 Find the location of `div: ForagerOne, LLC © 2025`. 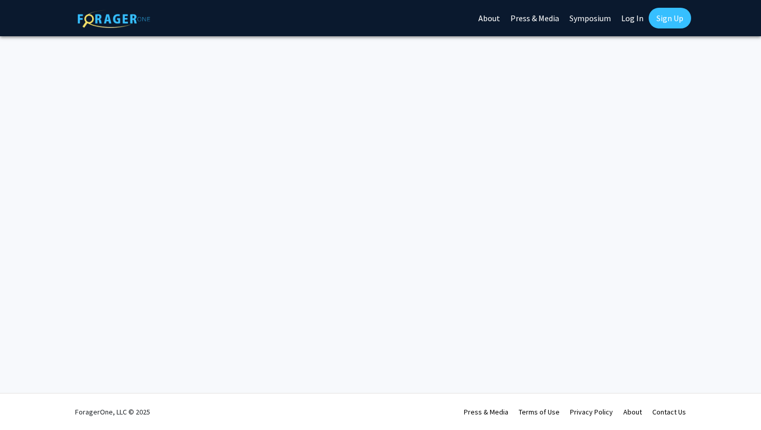

div: ForagerOne, LLC © 2025 is located at coordinates (112, 412).